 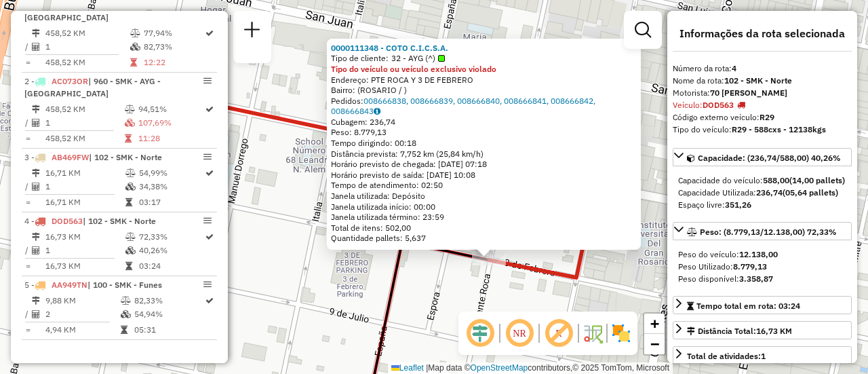 What do you see at coordinates (359, 131) in the screenshot?
I see `span: Peso: 8.779,13` at bounding box center [359, 131].